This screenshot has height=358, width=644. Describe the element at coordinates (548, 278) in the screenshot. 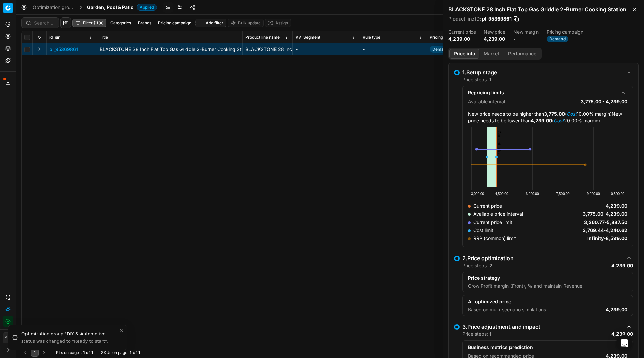

I see `p: Price strategy` at that location.